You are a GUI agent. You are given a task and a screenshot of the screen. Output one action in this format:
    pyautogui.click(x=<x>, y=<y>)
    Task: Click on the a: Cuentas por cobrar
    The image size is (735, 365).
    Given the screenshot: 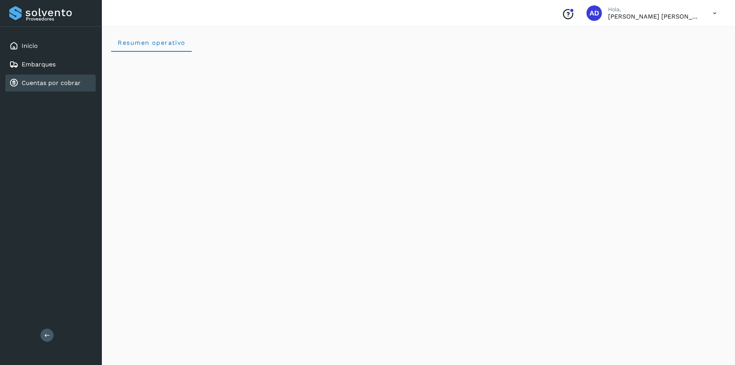 What is the action you would take?
    pyautogui.click(x=51, y=83)
    